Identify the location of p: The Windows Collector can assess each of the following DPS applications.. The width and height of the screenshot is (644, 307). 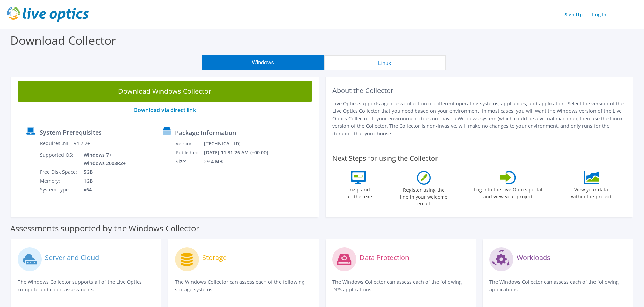
(401, 287).